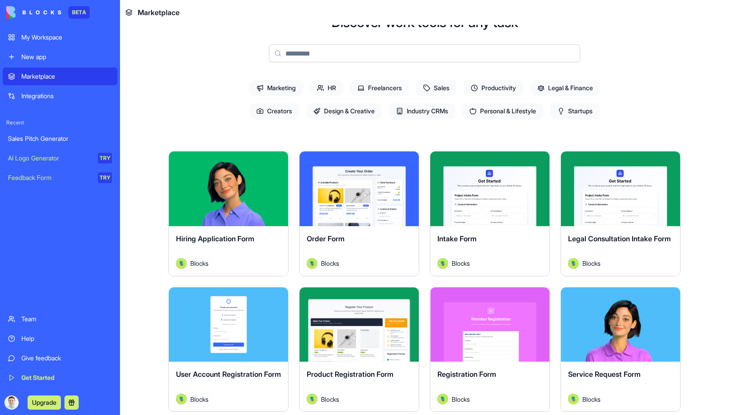  Describe the element at coordinates (60, 37) in the screenshot. I see `a: My Workspace` at that location.